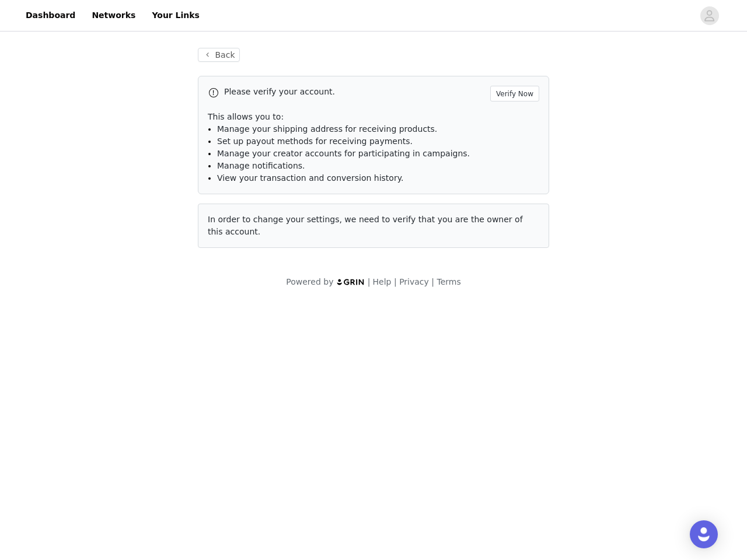 This screenshot has width=747, height=560. Describe the element at coordinates (709, 16) in the screenshot. I see `div: avatar` at that location.